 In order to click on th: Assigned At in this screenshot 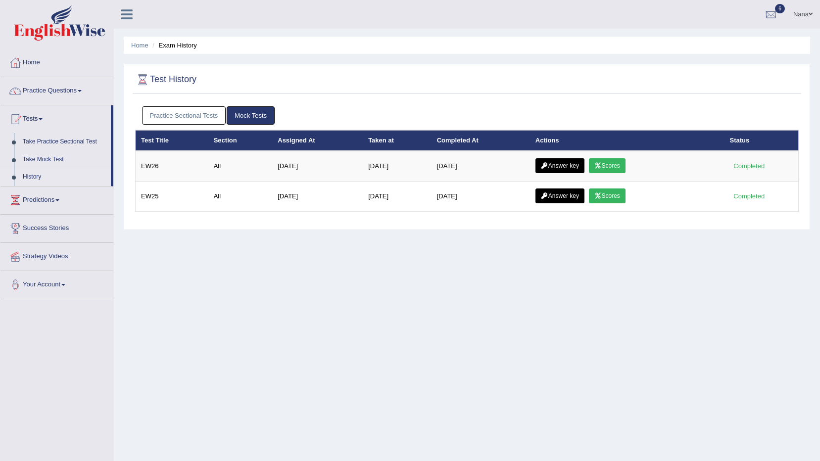, I will do `click(317, 140)`.